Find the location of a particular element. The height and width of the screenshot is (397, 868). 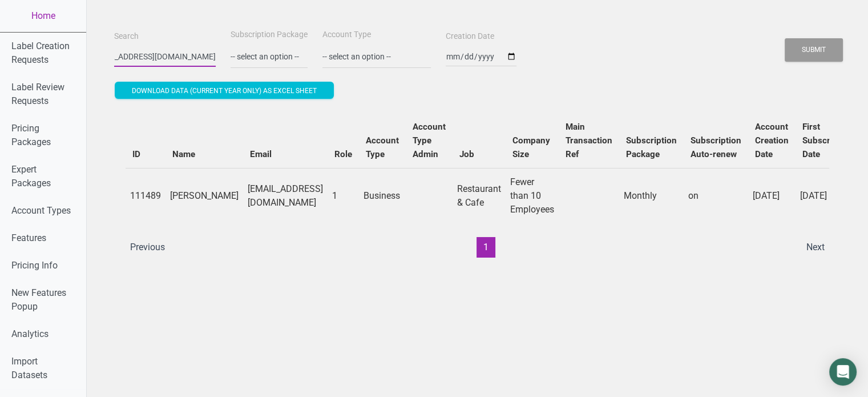

div: Open Intercom Messenger is located at coordinates (843, 372).